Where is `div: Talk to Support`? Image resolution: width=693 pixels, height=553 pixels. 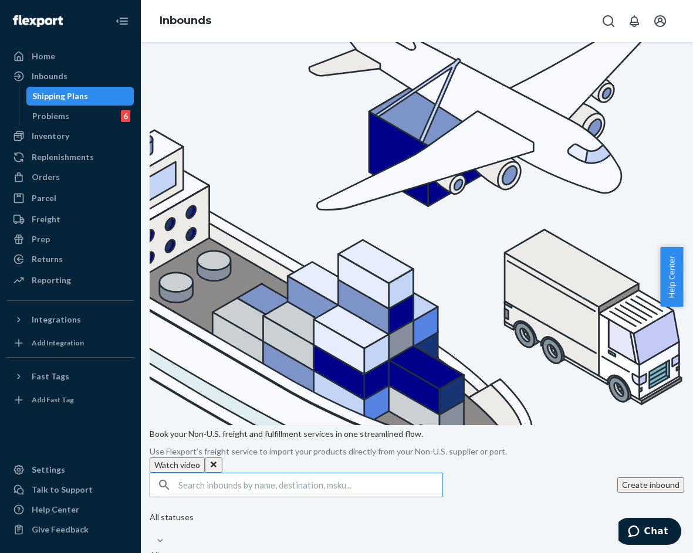 div: Talk to Support is located at coordinates (62, 490).